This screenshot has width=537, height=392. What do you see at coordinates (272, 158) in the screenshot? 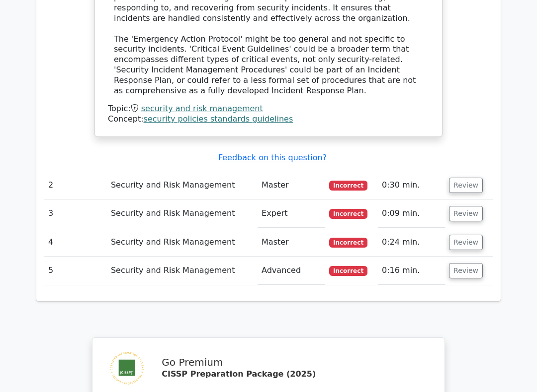
I see `u: Feedback on this question?` at bounding box center [272, 158].